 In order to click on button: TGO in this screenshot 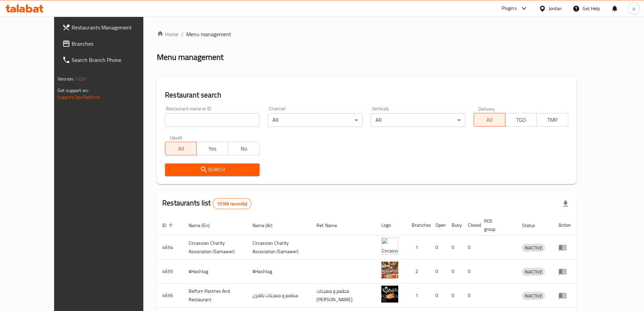, I will do `click(521, 120)`.